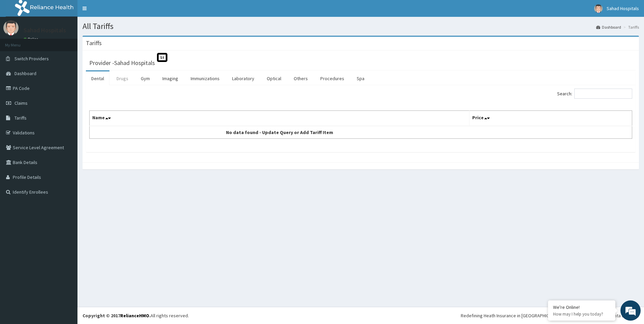 The height and width of the screenshot is (324, 644). Describe the element at coordinates (32, 39) in the screenshot. I see `a: Online` at that location.